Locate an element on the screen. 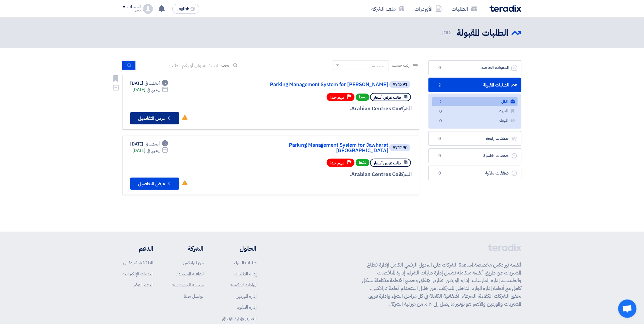 This screenshot has height=324, width=644. a: الأوردرات is located at coordinates (428, 8).